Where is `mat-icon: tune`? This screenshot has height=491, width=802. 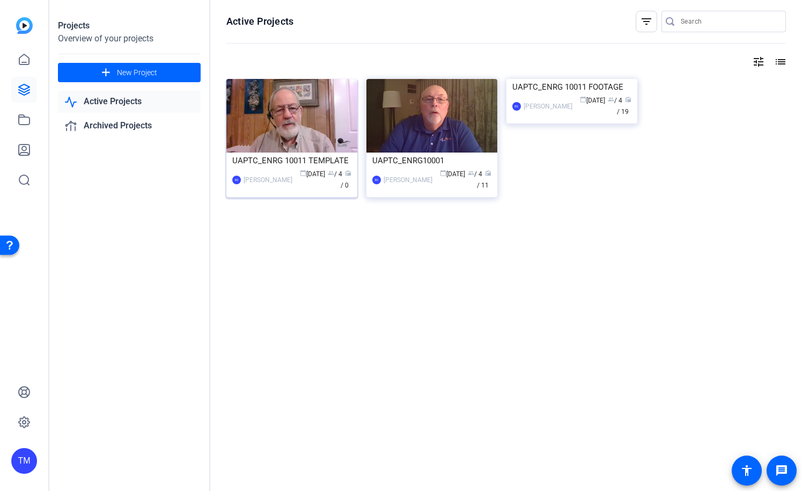 mat-icon: tune is located at coordinates (759, 62).